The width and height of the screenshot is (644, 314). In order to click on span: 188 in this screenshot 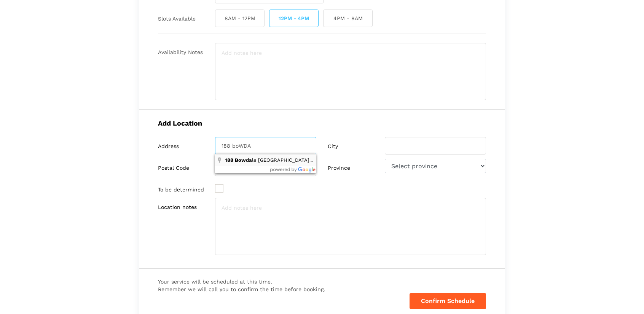, I will do `click(229, 160)`.